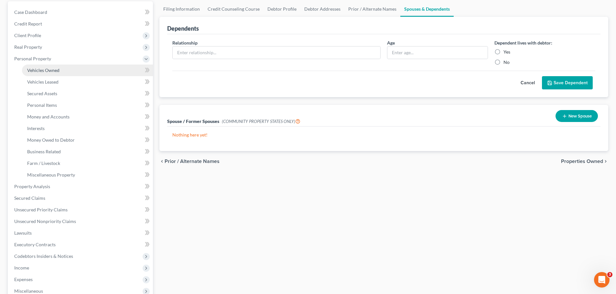 Image resolution: width=616 pixels, height=294 pixels. Describe the element at coordinates (23, 279) in the screenshot. I see `span: Expenses` at that location.